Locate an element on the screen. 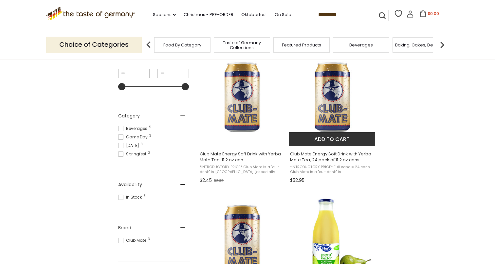 Image resolution: width=495 pixels, height=264 pixels. span: Taste of Germany Collections is located at coordinates (242, 45).